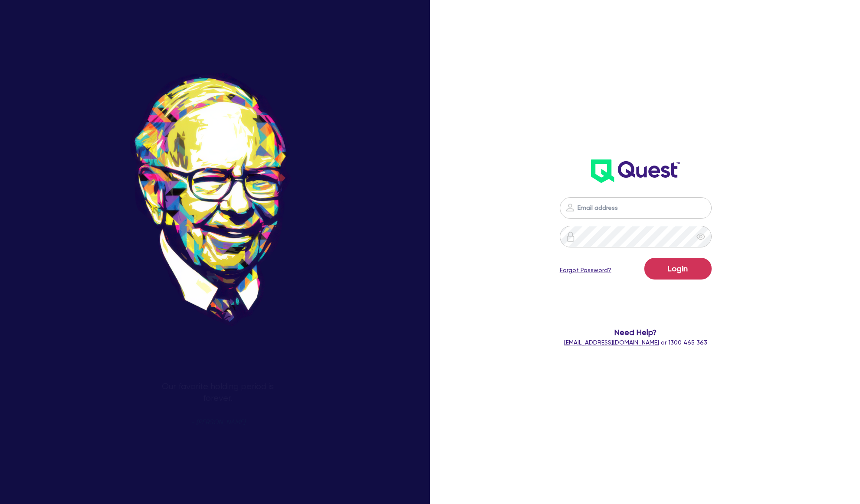 This screenshot has width=860, height=504. What do you see at coordinates (636, 332) in the screenshot?
I see `span: Need Help?` at bounding box center [636, 332].